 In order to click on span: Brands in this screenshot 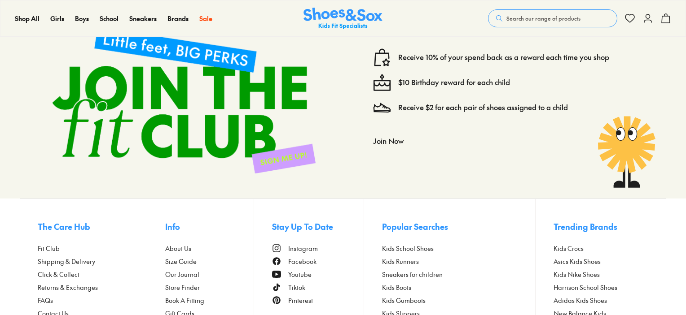, I will do `click(178, 18)`.